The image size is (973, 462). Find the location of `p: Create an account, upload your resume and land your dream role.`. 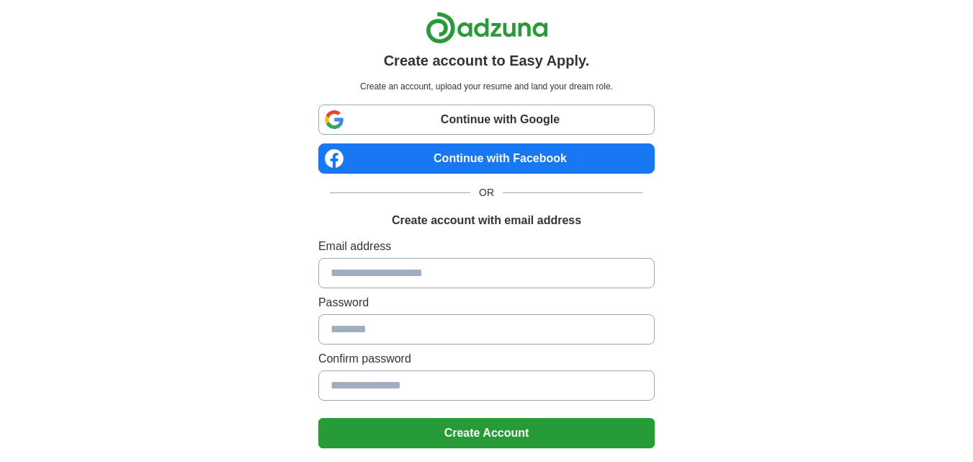

p: Create an account, upload your resume and land your dream role. is located at coordinates (486, 86).